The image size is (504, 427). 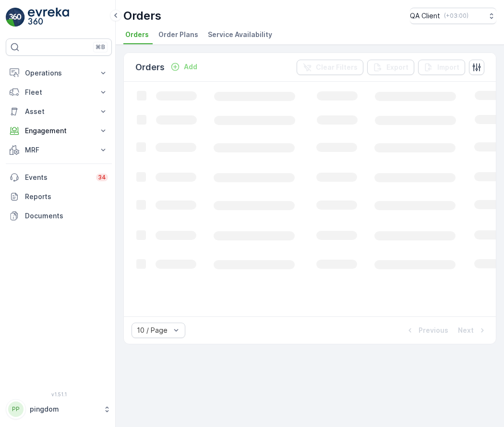 I want to click on p: Asset, so click(x=59, y=112).